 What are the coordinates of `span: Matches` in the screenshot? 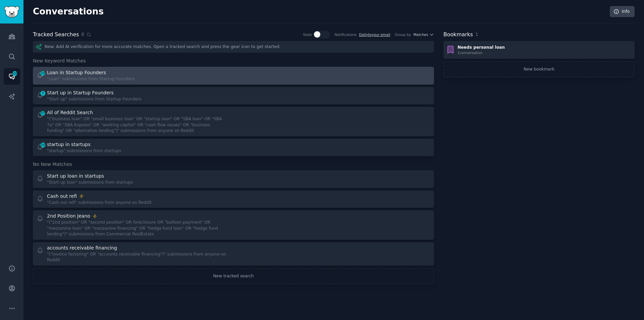 It's located at (421, 35).